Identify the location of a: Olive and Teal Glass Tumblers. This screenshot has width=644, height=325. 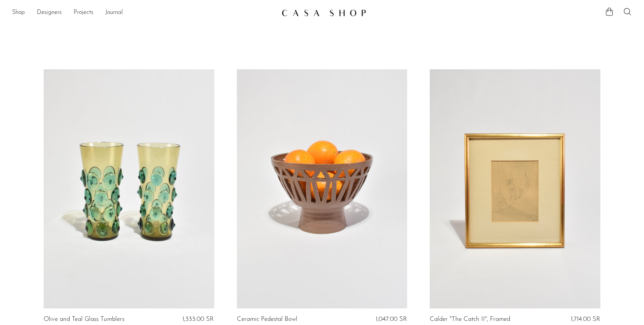
(84, 319).